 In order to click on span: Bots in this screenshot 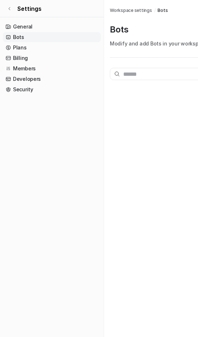, I will do `click(162, 10)`.